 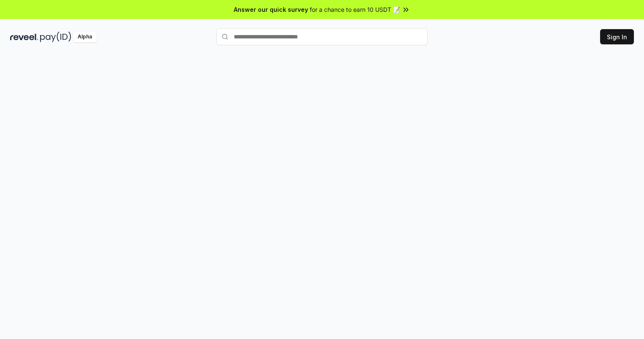 I want to click on img: pay_id, so click(x=56, y=36).